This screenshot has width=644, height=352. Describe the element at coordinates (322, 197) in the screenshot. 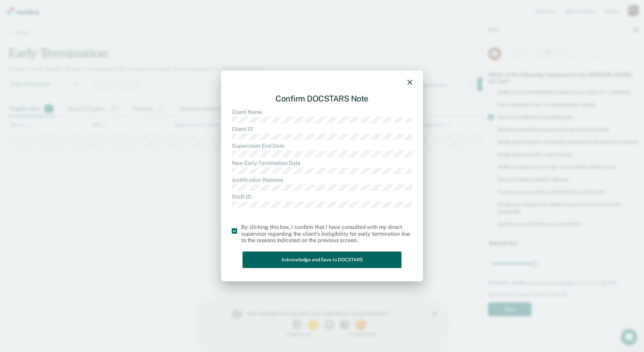

I see `dt: Staff ID` at that location.